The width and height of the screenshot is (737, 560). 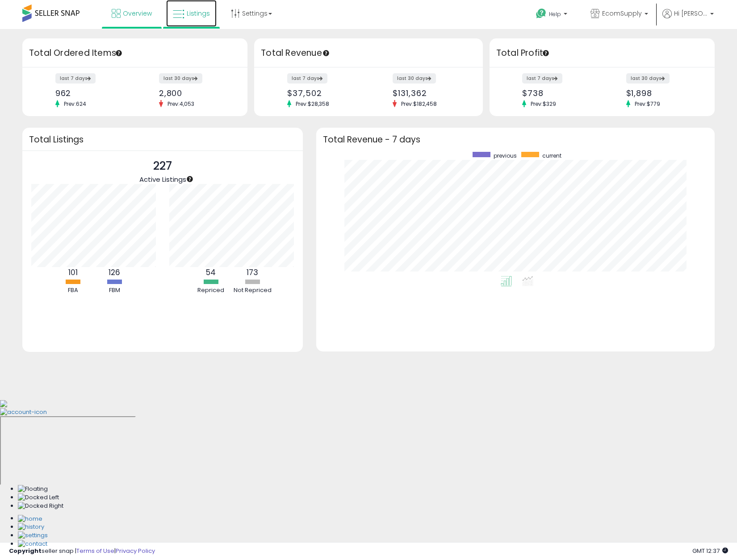 I want to click on div: Repriced, so click(x=211, y=291).